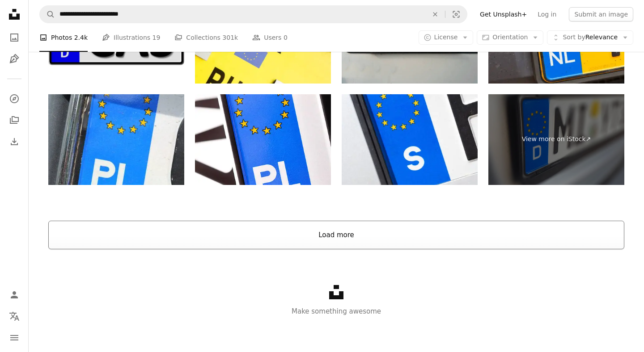 This screenshot has width=644, height=352. What do you see at coordinates (47, 15) in the screenshot?
I see `button: Search Unsplash` at bounding box center [47, 15].